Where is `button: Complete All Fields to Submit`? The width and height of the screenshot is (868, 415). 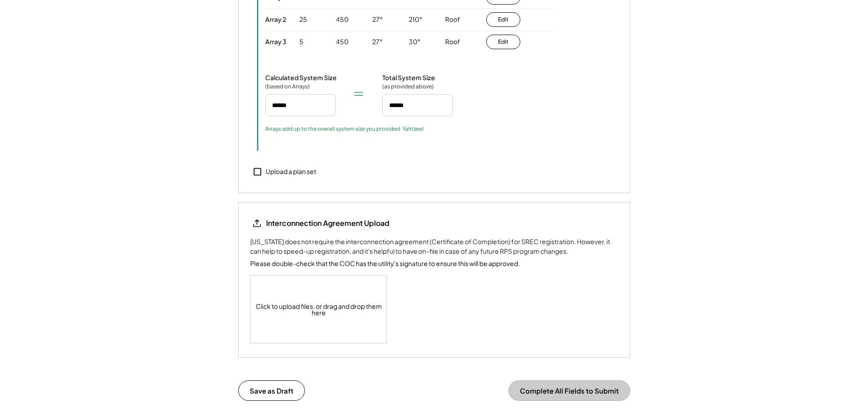
button: Complete All Fields to Submit is located at coordinates (569, 390).